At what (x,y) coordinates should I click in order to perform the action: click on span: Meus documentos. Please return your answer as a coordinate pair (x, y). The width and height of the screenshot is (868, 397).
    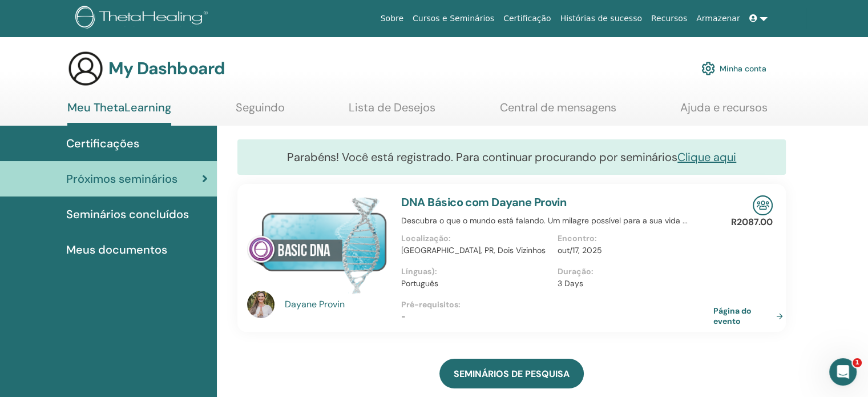
    Looking at the image, I should click on (117, 249).